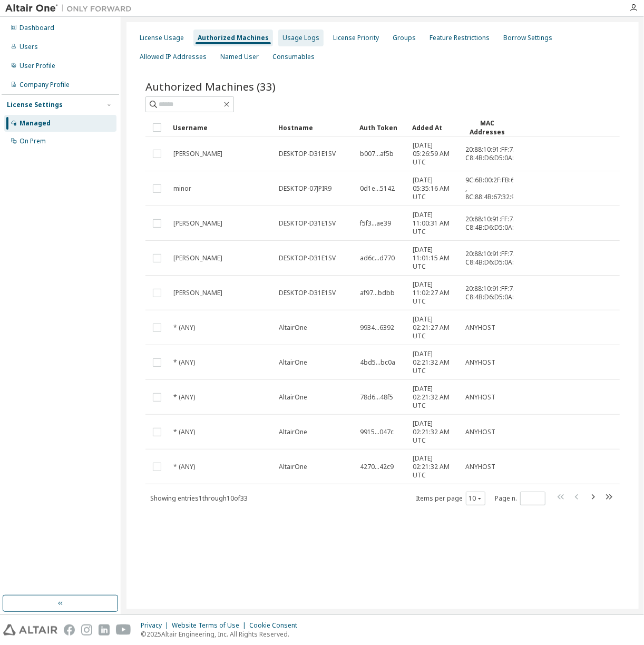 The image size is (644, 645). What do you see at coordinates (199, 498) in the screenshot?
I see `span: Showing entries 1 through 10 of 33` at bounding box center [199, 498].